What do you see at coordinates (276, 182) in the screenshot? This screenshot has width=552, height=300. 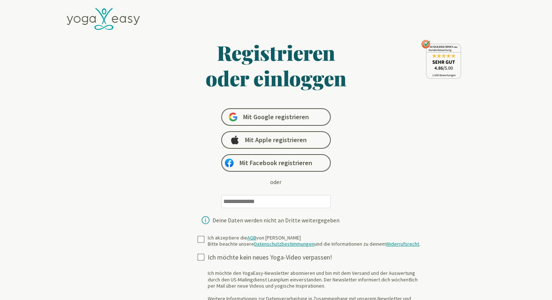 I see `div: oder` at bounding box center [276, 182].